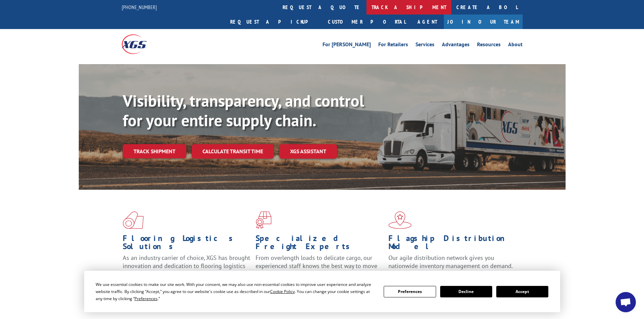 The image size is (644, 319). I want to click on h1: Flooring Logistics Solutions, so click(186, 244).